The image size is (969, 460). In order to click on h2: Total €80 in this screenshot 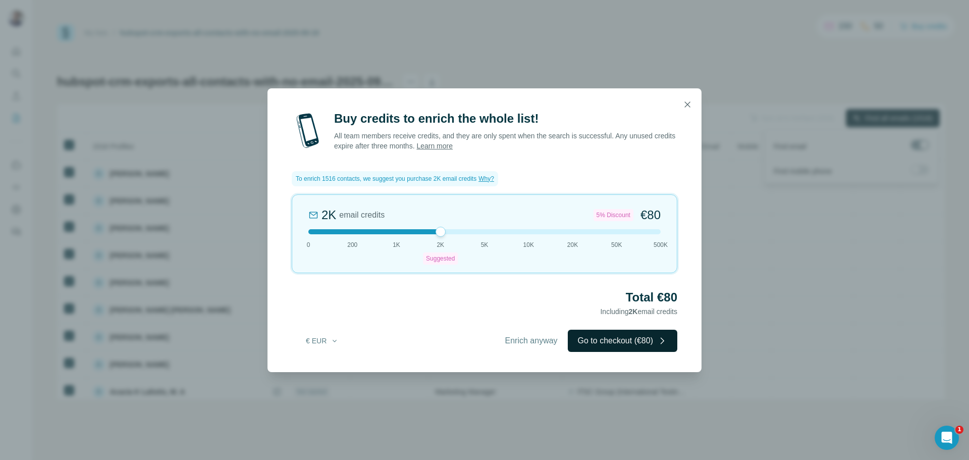, I will do `click(485, 297)`.